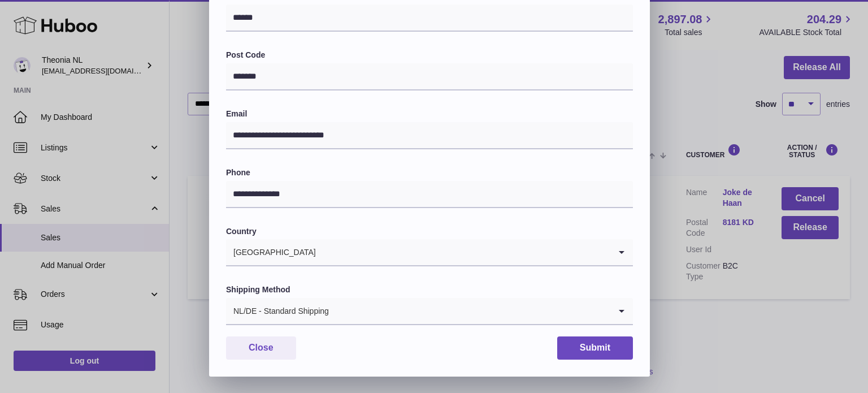 Image resolution: width=868 pixels, height=393 pixels. I want to click on label: Country, so click(430, 231).